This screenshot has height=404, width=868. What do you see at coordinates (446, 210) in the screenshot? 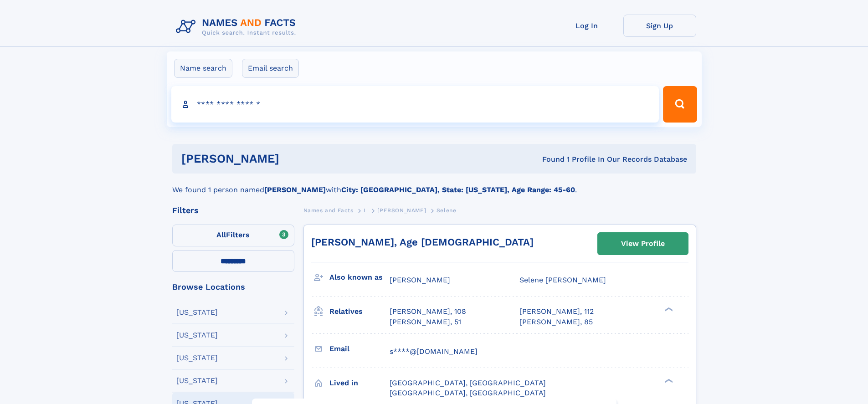
I see `span: Selene` at bounding box center [446, 210].